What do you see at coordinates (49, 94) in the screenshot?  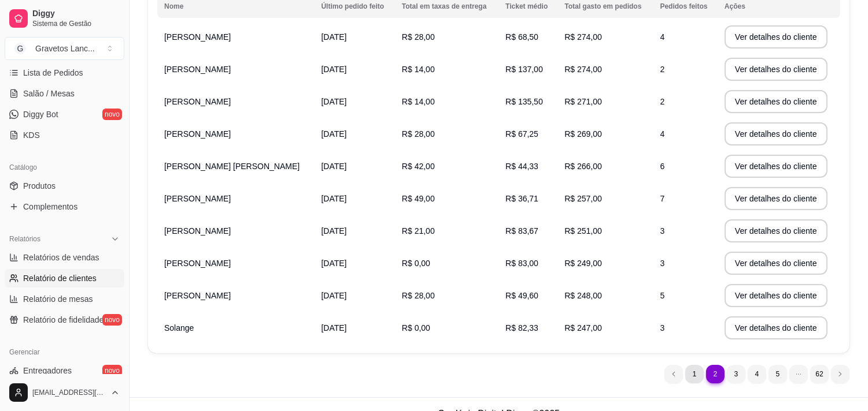 I see `span: Salão / Mesas` at bounding box center [49, 94].